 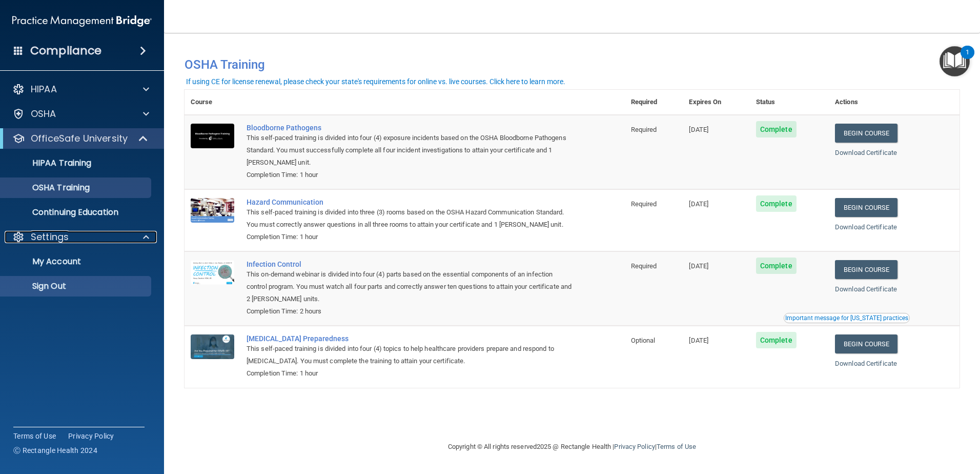 What do you see at coordinates (410, 264) in the screenshot?
I see `a: Infection Control` at bounding box center [410, 264].